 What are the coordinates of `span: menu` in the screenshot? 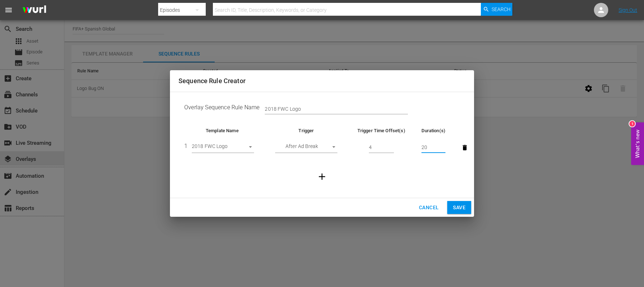 It's located at (9, 10).